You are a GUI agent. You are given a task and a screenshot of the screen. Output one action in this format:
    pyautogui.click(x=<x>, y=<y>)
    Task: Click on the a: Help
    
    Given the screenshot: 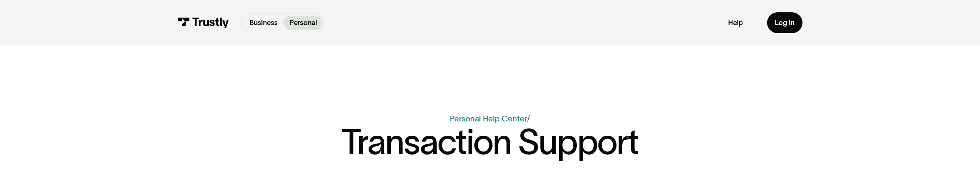 What is the action you would take?
    pyautogui.click(x=735, y=23)
    